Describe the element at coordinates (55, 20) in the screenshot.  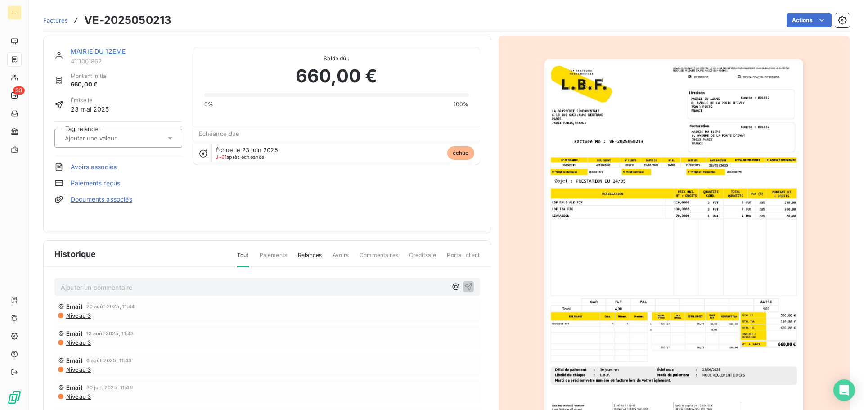
I see `span: Factures` at that location.